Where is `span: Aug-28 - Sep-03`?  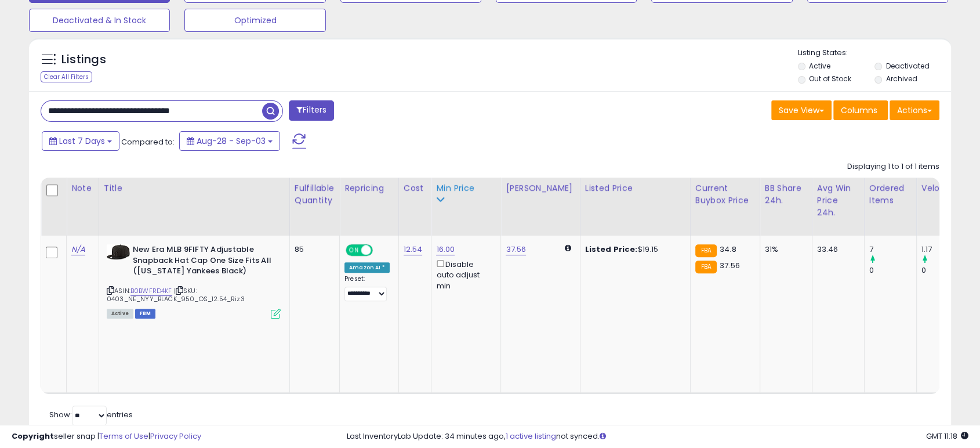
span: Aug-28 - Sep-03 is located at coordinates (231, 141).